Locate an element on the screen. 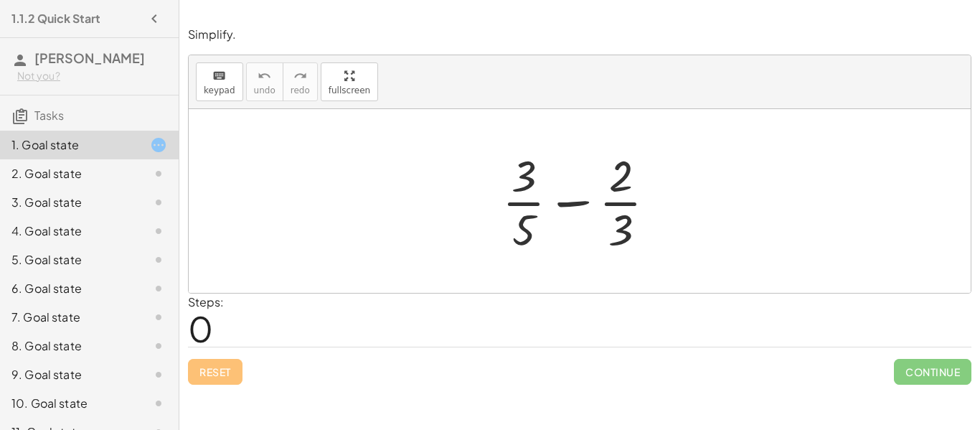 The height and width of the screenshot is (430, 980). div: 9. Goal state is located at coordinates (69, 374).